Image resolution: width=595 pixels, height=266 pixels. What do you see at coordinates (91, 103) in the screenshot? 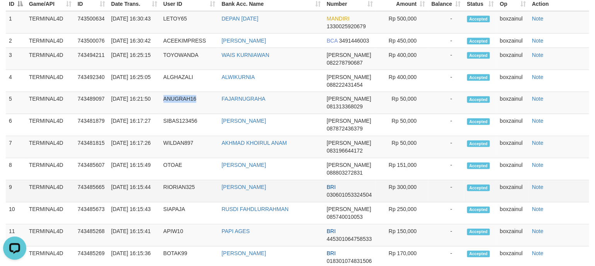
I see `td: 743489097` at bounding box center [91, 103].